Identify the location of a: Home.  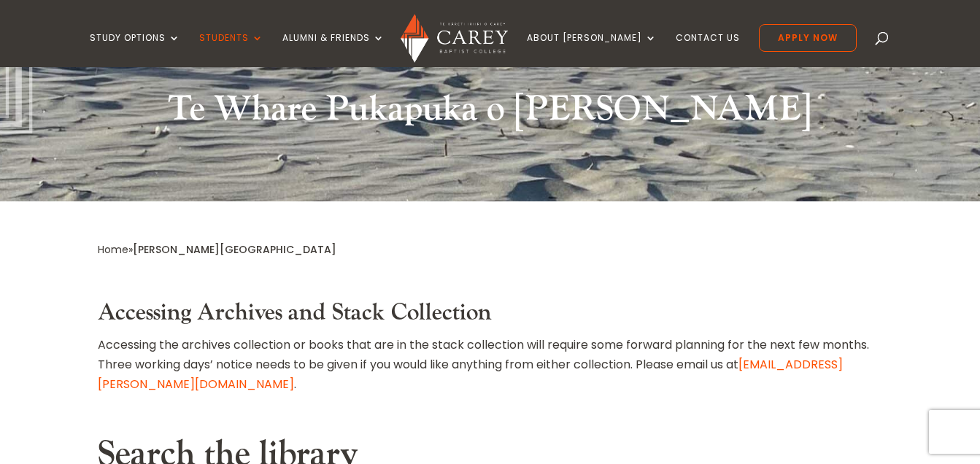
(113, 250).